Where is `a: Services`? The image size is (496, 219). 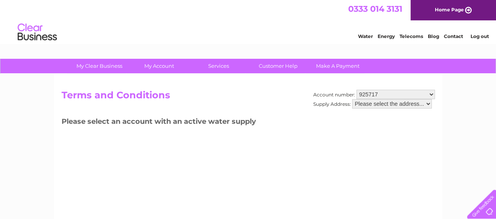 a: Services is located at coordinates (219, 66).